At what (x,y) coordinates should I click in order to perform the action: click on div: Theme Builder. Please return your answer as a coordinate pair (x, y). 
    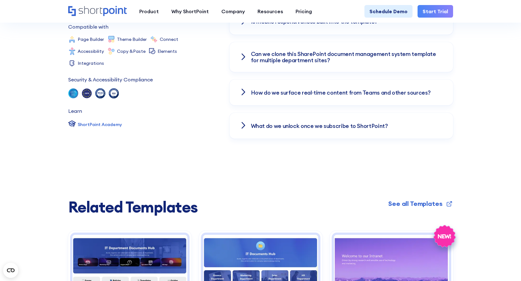
    Looking at the image, I should click on (132, 39).